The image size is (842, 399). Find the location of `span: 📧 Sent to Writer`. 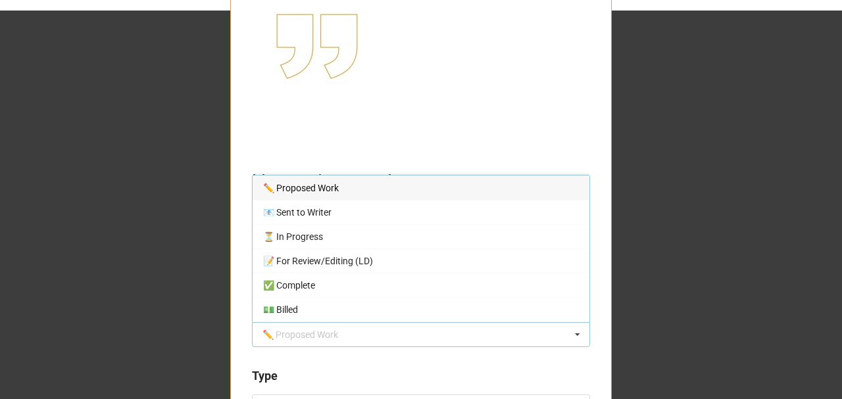

span: 📧 Sent to Writer is located at coordinates (297, 213).